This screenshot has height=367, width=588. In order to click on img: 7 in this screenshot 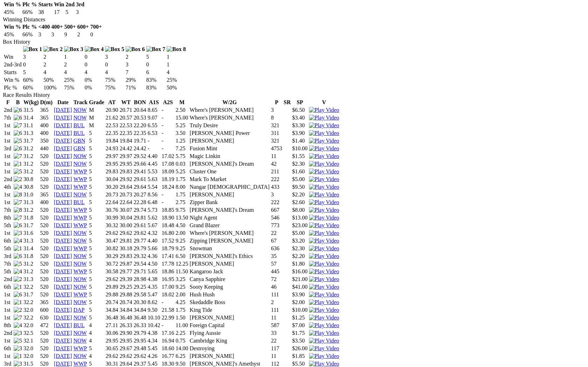, I will do `click(18, 218)`.